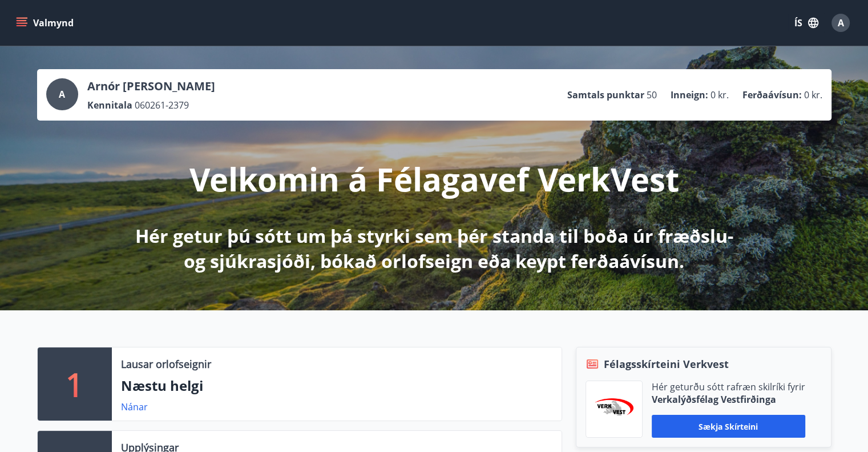  What do you see at coordinates (605, 95) in the screenshot?
I see `p: Samtals punktar` at bounding box center [605, 95].